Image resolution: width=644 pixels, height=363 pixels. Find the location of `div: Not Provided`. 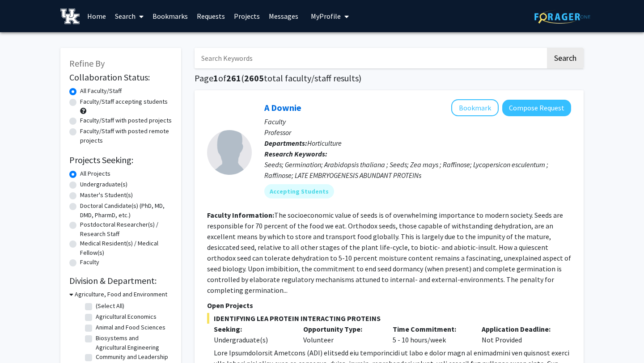

div: Not Provided is located at coordinates (519, 334).